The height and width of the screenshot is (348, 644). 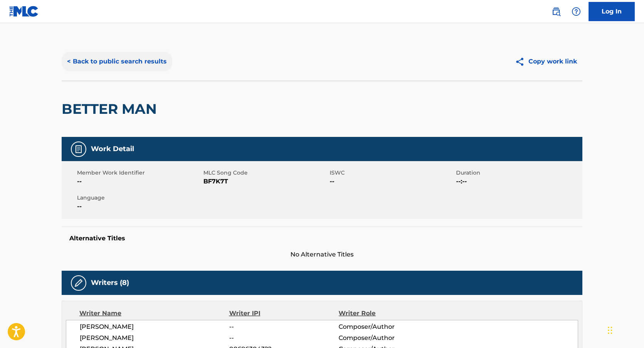 What do you see at coordinates (624, 330) in the screenshot?
I see `div: Chat Widget` at bounding box center [624, 330].